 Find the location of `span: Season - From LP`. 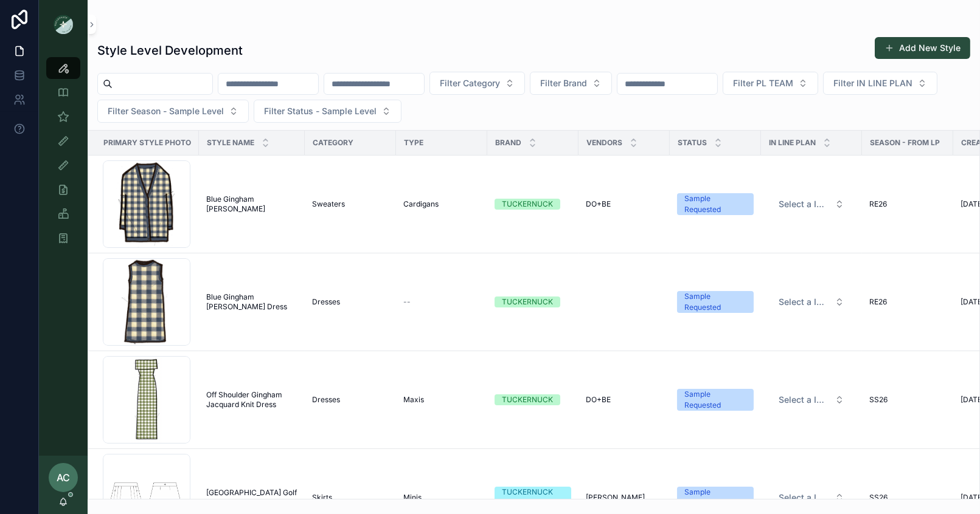

span: Season - From LP is located at coordinates (904, 143).